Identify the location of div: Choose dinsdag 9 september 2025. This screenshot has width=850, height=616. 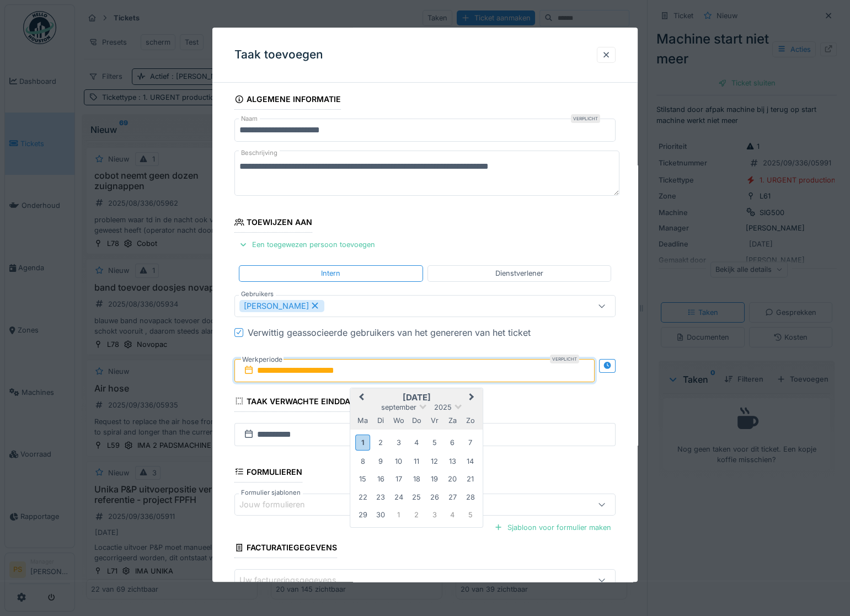
(380, 461).